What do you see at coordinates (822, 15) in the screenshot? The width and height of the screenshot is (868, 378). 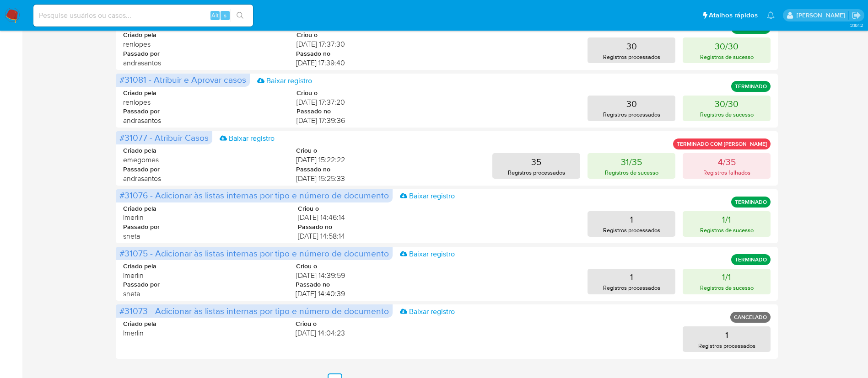 I see `p: adriano.brito@mercadolivre.com` at bounding box center [822, 15].